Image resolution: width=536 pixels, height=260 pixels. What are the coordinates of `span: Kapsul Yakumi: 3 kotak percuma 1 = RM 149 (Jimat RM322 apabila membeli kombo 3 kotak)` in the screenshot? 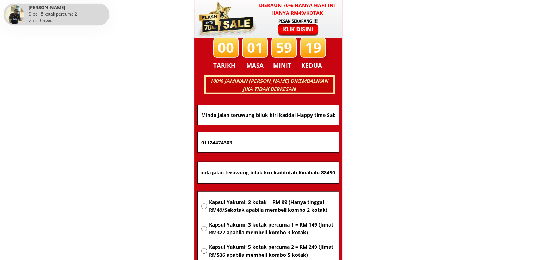 It's located at (272, 229).